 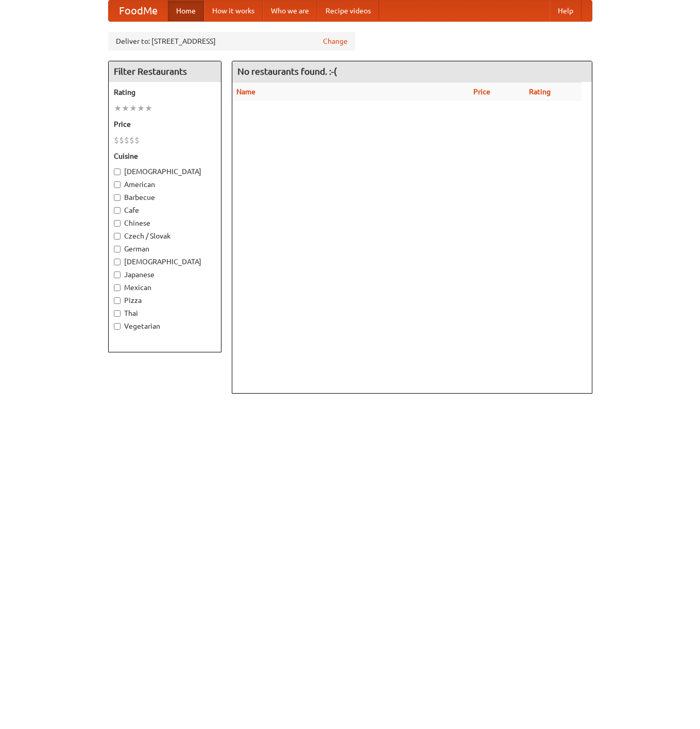 I want to click on input: Pizza, so click(x=117, y=300).